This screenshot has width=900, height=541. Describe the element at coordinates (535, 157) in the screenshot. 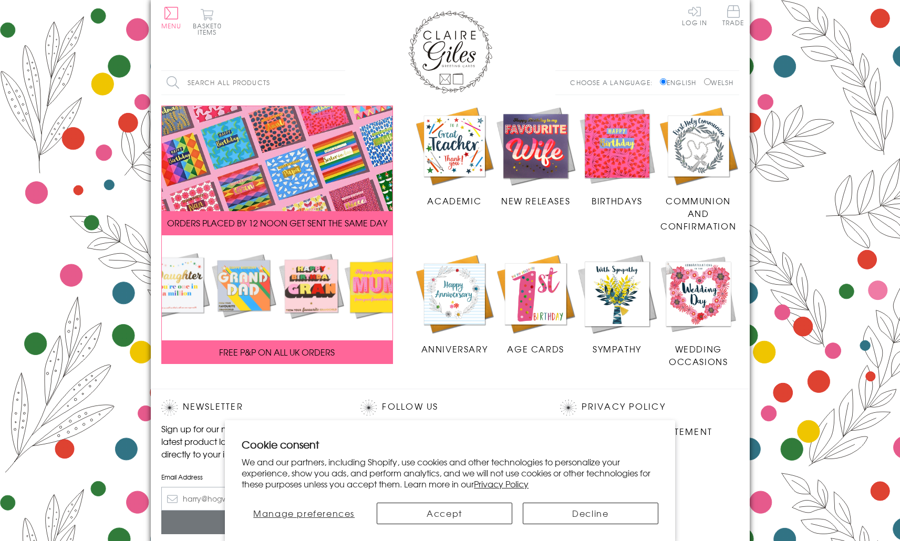

I see `a: New Releases` at that location.